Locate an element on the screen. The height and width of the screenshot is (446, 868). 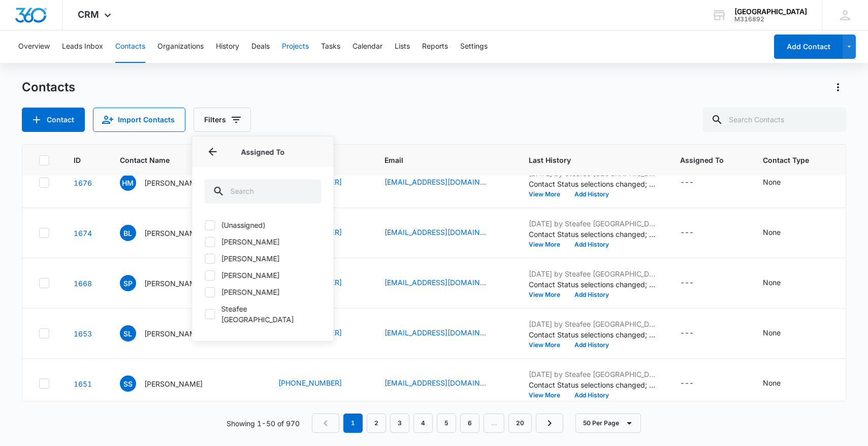
a: Page 5 is located at coordinates (446, 424).